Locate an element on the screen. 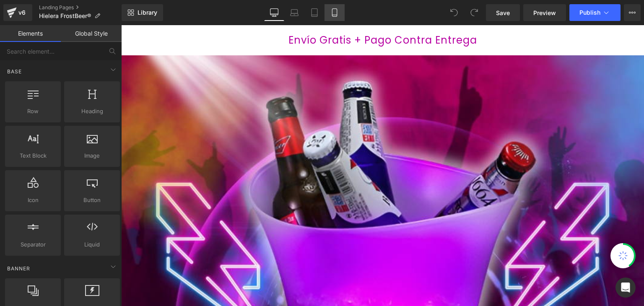 Image resolution: width=644 pixels, height=306 pixels. span: Icon is located at coordinates (33, 200).